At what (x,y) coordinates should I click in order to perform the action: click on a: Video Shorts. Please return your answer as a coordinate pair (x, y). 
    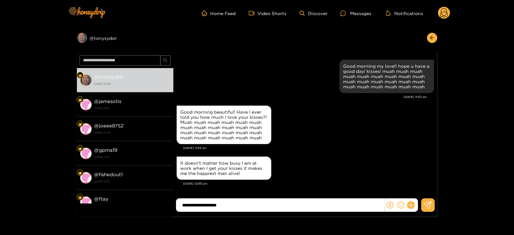
    Looking at the image, I should click on (268, 13).